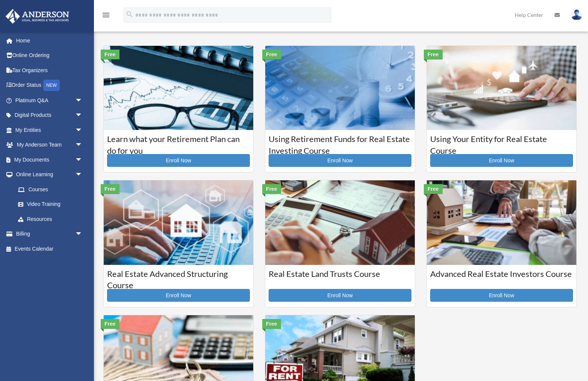 The height and width of the screenshot is (381, 588). What do you see at coordinates (50, 130) in the screenshot?
I see `a: My Entitiesarrow_drop_down` at bounding box center [50, 130].